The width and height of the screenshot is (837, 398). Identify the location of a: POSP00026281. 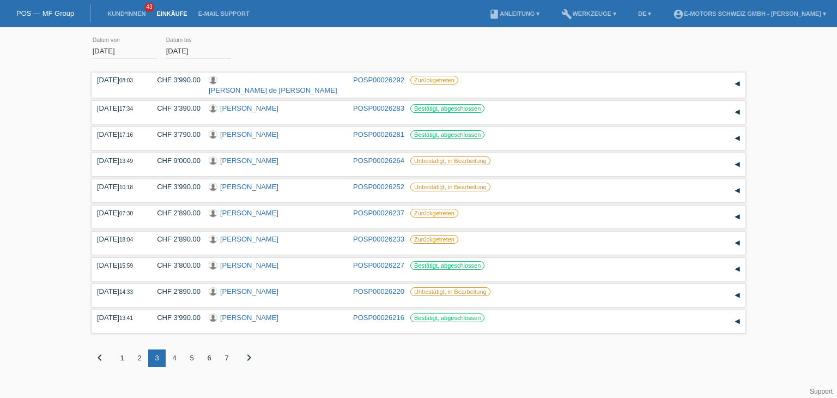
(379, 134).